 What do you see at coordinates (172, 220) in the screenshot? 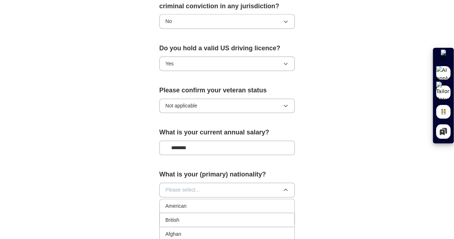
I see `span: British` at bounding box center [172, 220].